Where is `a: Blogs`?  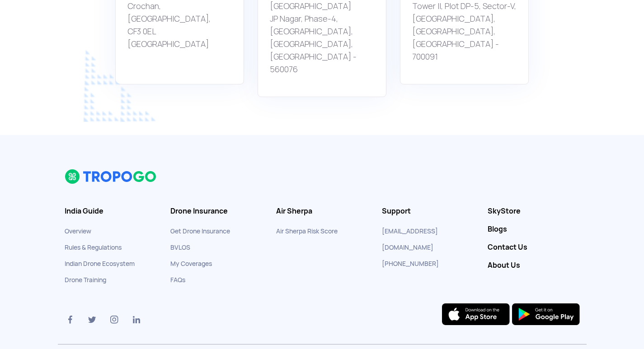 a: Blogs is located at coordinates (534, 230).